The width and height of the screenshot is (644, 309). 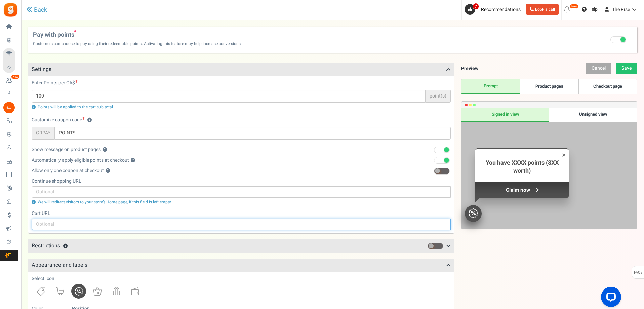 I want to click on div: Claim now, so click(x=522, y=190).